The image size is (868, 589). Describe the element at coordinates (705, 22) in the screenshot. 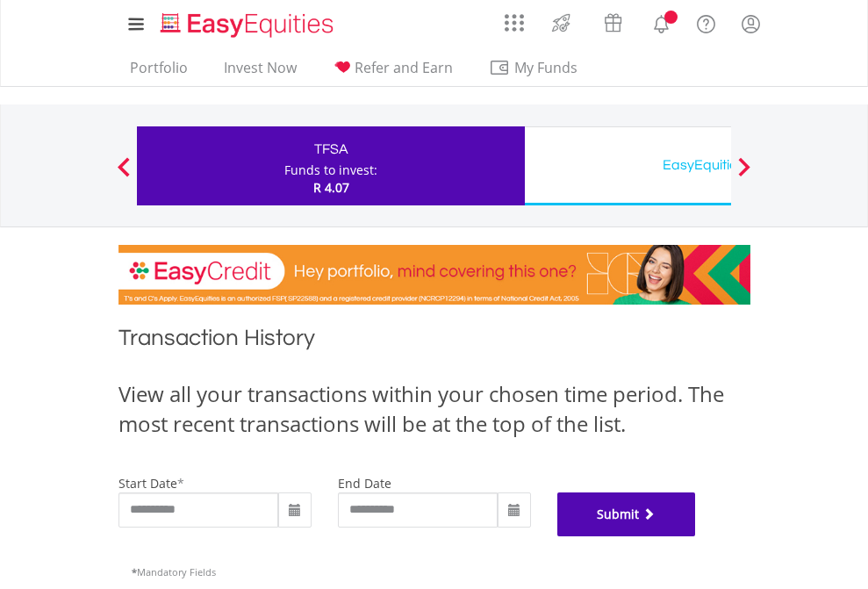

I see `a: FAQ's and Support` at that location.